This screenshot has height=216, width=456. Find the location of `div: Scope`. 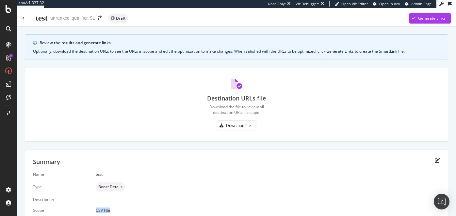

div: Scope is located at coordinates (59, 210).